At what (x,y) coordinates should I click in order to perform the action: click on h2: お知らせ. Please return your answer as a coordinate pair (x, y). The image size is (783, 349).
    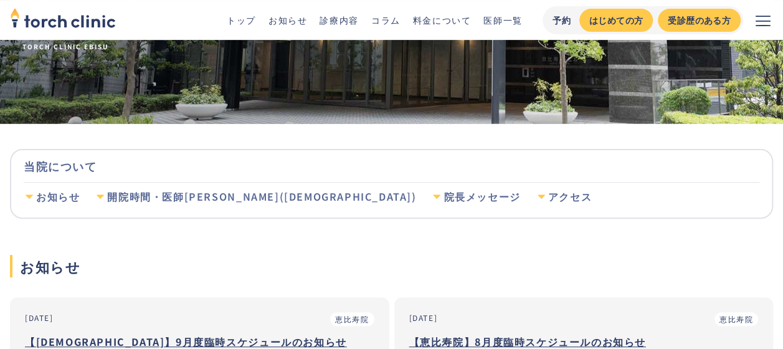
    Looking at the image, I should click on (391, 266).